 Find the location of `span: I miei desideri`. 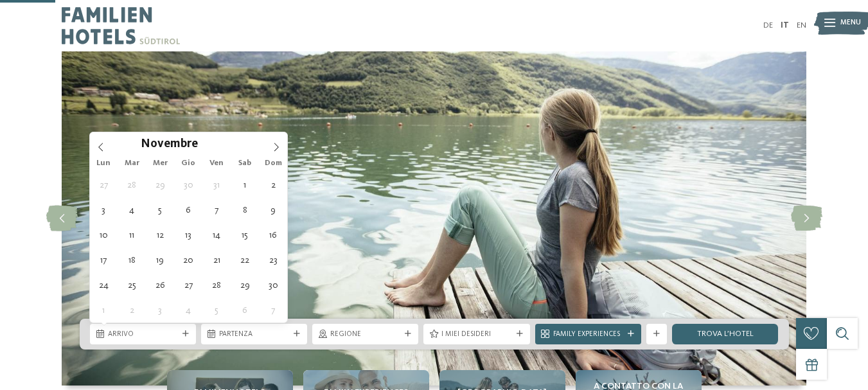

span: I miei desideri is located at coordinates (476, 334).